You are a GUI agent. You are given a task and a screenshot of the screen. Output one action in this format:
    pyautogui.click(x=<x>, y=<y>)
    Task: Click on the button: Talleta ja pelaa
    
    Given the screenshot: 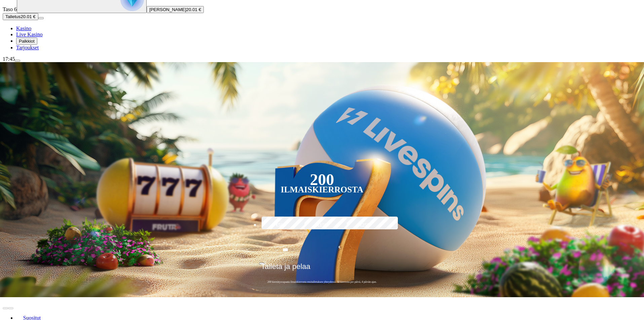 What is the action you would take?
    pyautogui.click(x=322, y=269)
    